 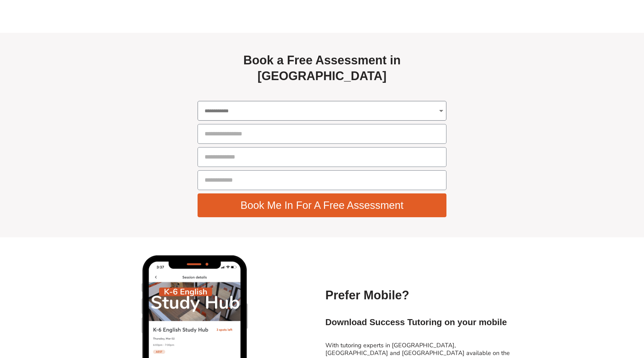 What do you see at coordinates (418, 295) in the screenshot?
I see `h2: Prefer Mobile?` at bounding box center [418, 295].